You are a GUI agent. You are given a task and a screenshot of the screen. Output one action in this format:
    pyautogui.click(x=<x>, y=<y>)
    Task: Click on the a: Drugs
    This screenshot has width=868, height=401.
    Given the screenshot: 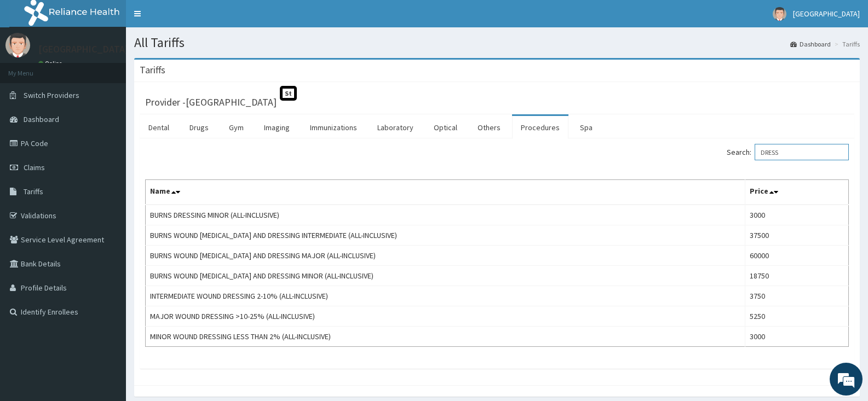 What is the action you would take?
    pyautogui.click(x=198, y=128)
    